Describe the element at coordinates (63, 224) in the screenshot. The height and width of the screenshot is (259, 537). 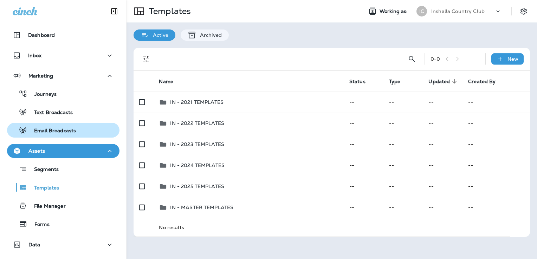
I see `button: Forms` at that location.